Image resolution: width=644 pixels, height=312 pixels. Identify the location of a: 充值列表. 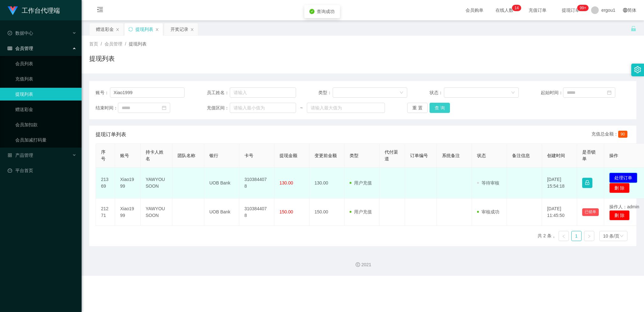
(46, 79).